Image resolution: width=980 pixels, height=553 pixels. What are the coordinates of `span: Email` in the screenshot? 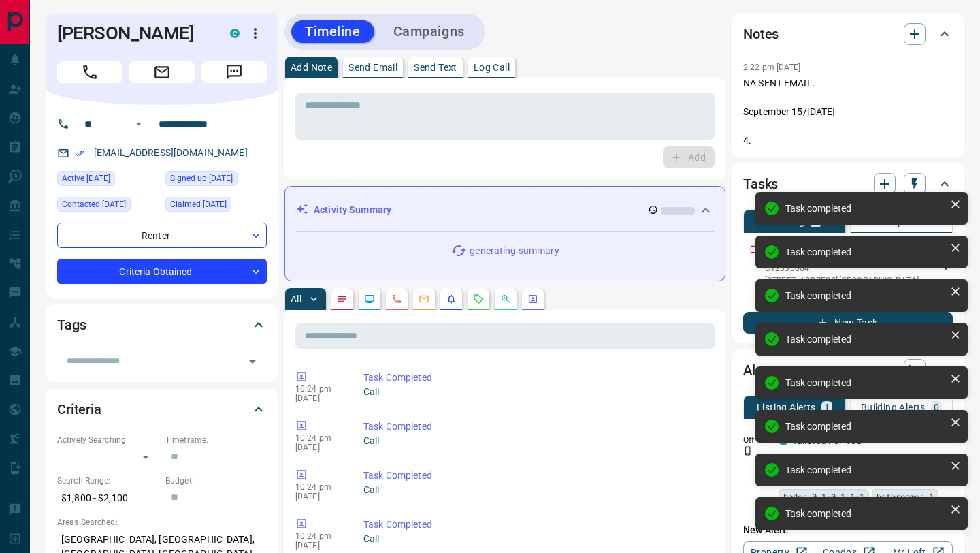 It's located at (162, 72).